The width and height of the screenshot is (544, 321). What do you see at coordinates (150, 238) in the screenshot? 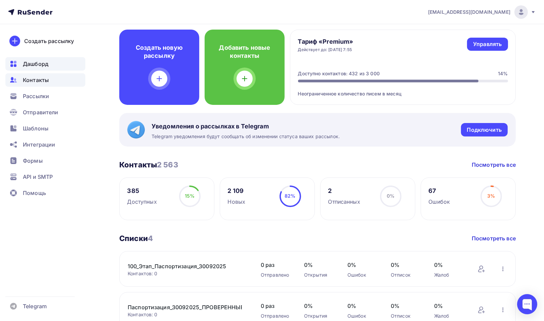
I see `span: 4` at bounding box center [150, 238].